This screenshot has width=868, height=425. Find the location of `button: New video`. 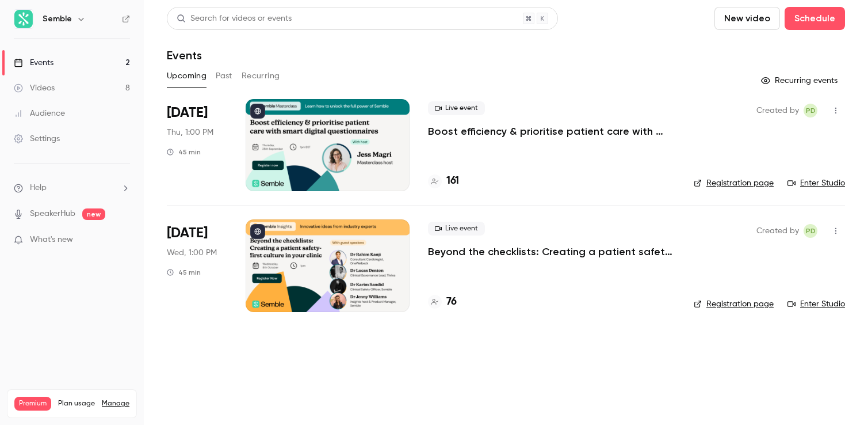

button: New video is located at coordinates (747, 18).